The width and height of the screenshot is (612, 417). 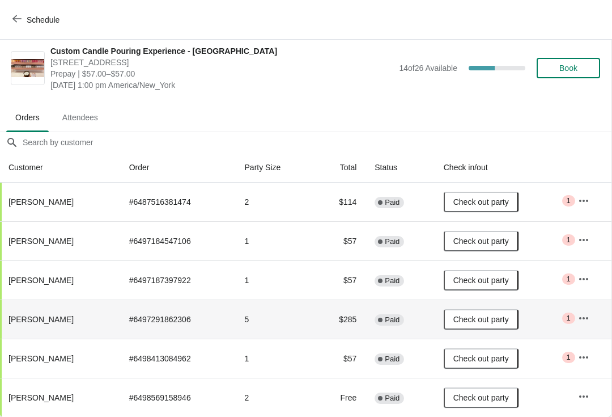 I want to click on span: Attendees, so click(x=80, y=117).